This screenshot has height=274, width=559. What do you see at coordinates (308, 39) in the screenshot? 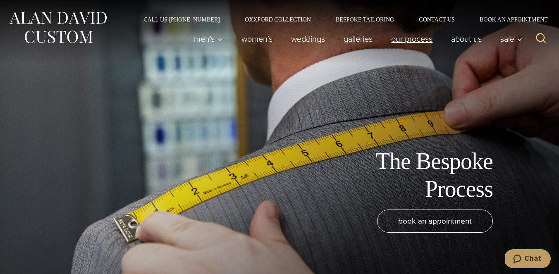
I see `a: weddings` at bounding box center [308, 39].